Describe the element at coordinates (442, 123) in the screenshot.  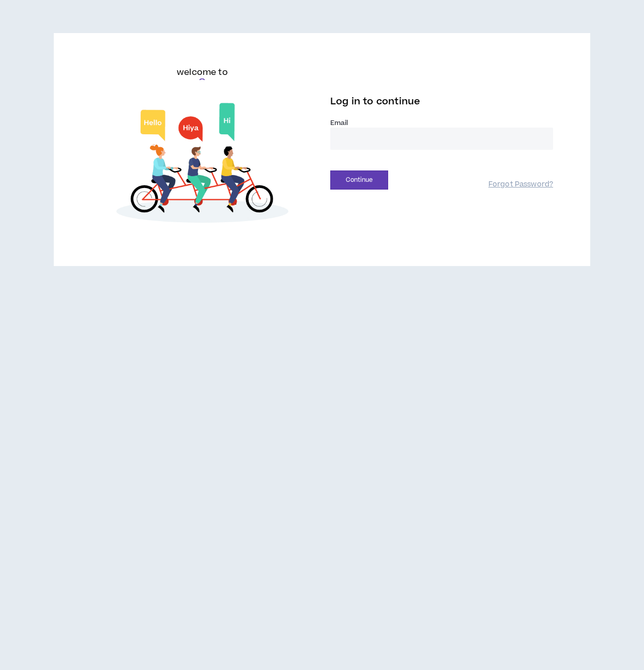
I see `label: Email` at that location.